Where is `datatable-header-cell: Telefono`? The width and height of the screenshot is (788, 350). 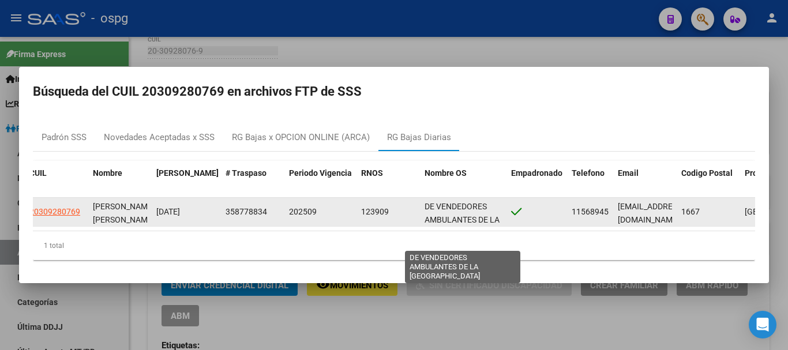
datatable-header-cell: Telefono is located at coordinates (590, 180).